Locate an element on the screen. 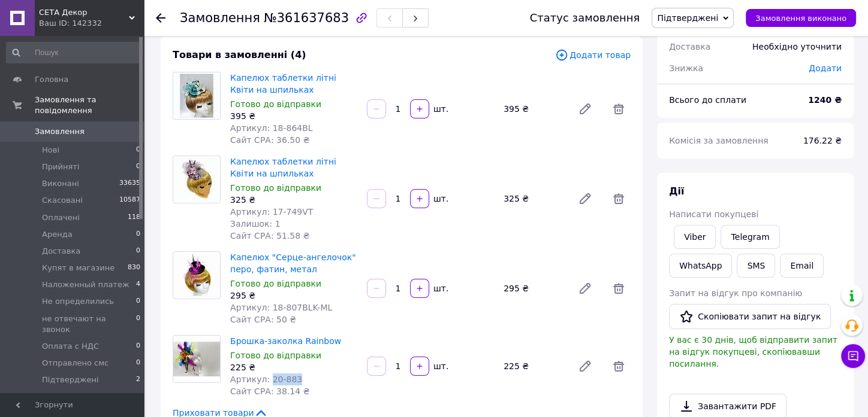  span: Оплачені is located at coordinates (61, 218).